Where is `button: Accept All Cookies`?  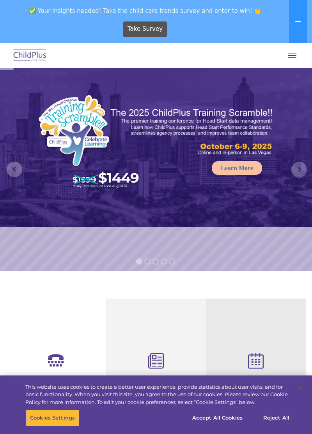
button: Accept All Cookies is located at coordinates (217, 418).